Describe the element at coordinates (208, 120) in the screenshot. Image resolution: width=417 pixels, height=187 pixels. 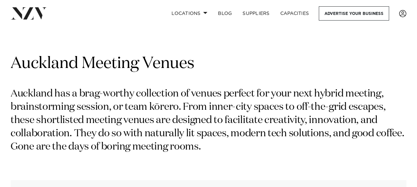
I see `p: Auckland has a brag-worthy collection of venues perfect for your next hybrid meeting, brainstormi...` at that location.